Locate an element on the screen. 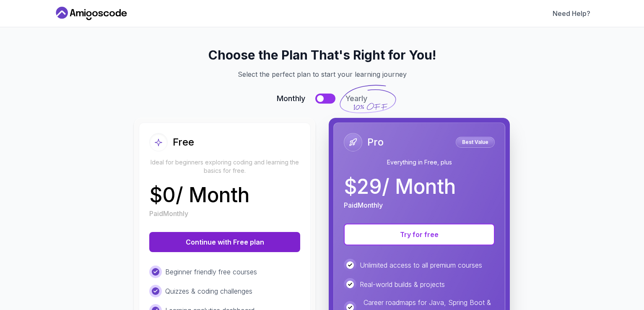 The height and width of the screenshot is (310, 644). p: Beginner friendly free courses is located at coordinates (211, 272).